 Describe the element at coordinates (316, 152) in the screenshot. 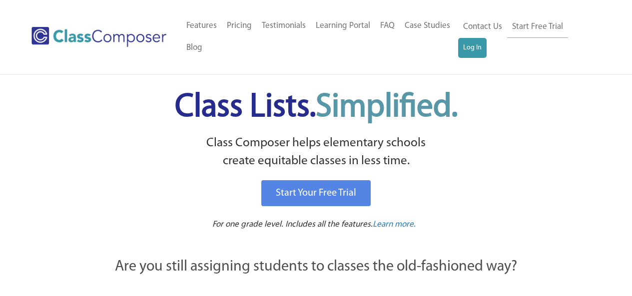

I see `p: Class Composer helps elementary schools create equitable classes in less time.` at that location.